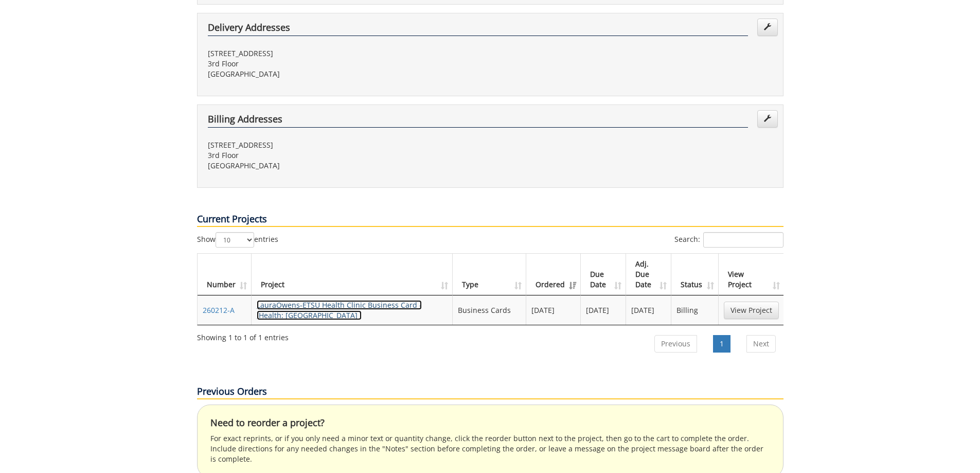 This screenshot has height=473, width=980. I want to click on input: Search:, so click(743, 240).